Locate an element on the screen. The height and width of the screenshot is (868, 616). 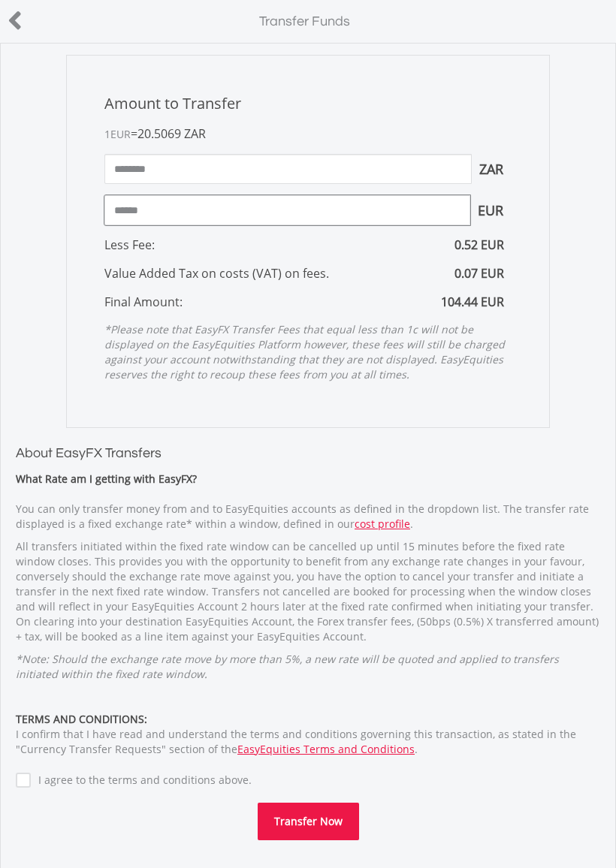
p: All transfers initiated within the fixed rate window can be cancelled up until 15 minutes before ... is located at coordinates (308, 592).